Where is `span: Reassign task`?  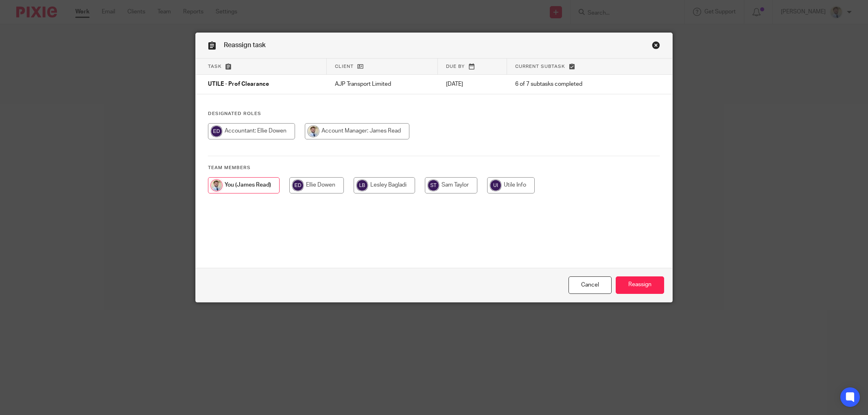 span: Reassign task is located at coordinates (245, 45).